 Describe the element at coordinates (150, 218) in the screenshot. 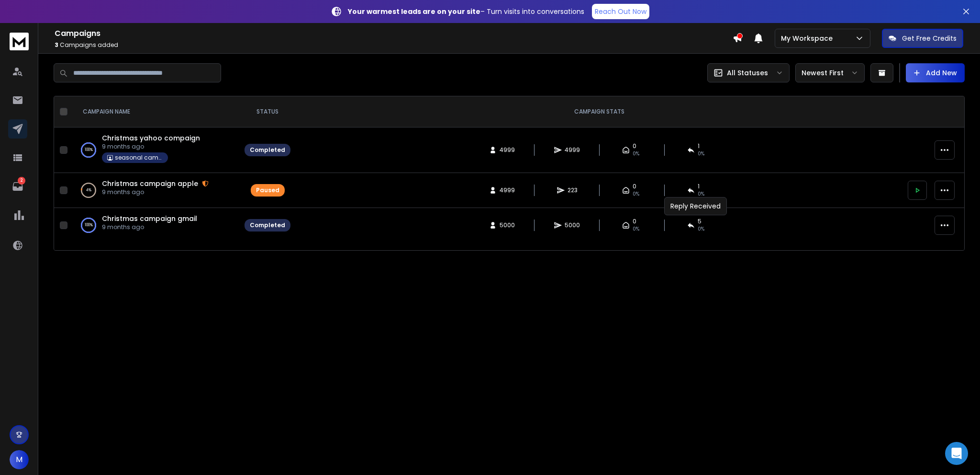

I see `a: Christmas campaign gmail` at that location.